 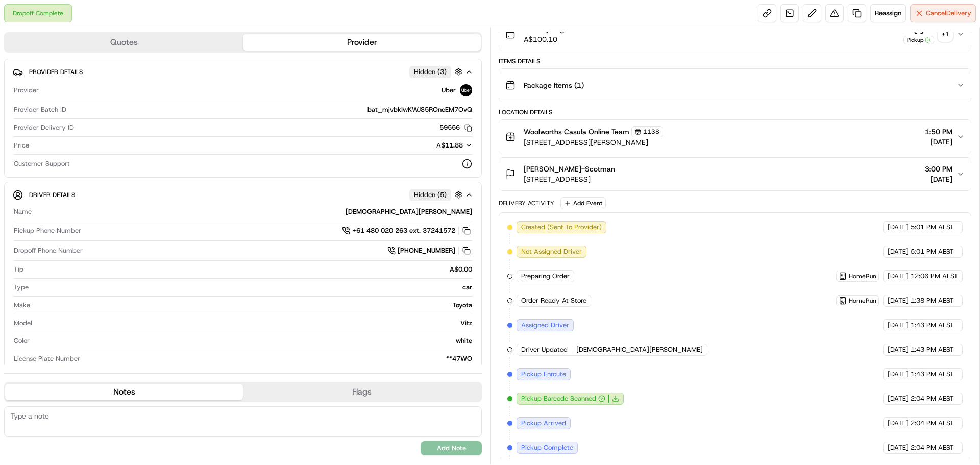 What do you see at coordinates (735, 61) in the screenshot?
I see `div: Items Details` at bounding box center [735, 61].